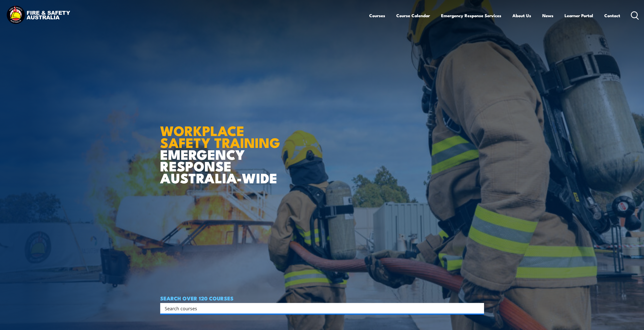 The height and width of the screenshot is (330, 644). Describe the element at coordinates (222, 147) in the screenshot. I see `h1: EMERGENCY RESPONSE AUSTRALIA-WIDE` at that location.